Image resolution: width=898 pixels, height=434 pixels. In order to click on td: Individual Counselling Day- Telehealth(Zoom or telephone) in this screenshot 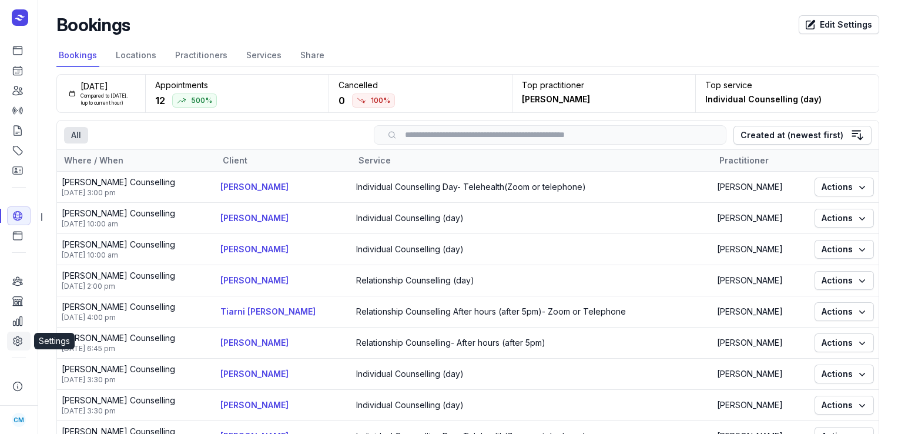, I will do `click(532, 187)`.